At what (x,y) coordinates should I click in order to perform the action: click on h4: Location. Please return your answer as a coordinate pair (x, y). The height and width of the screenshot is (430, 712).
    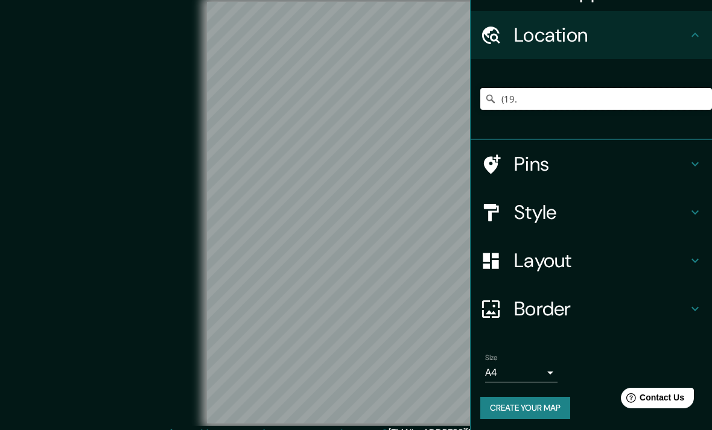
    Looking at the image, I should click on (601, 35).